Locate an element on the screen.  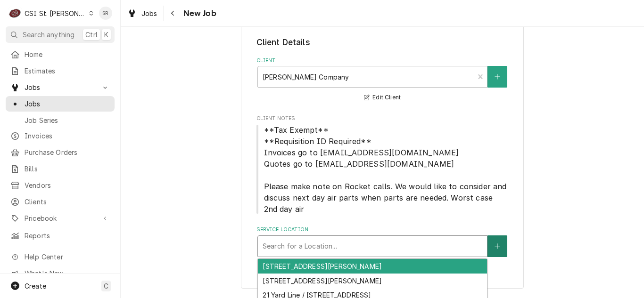
div: Client Notes is located at coordinates (382, 165).